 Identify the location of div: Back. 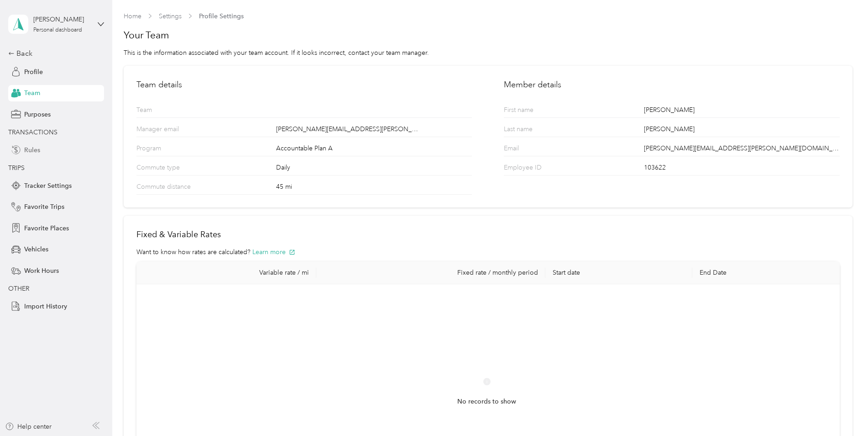
(54, 54).